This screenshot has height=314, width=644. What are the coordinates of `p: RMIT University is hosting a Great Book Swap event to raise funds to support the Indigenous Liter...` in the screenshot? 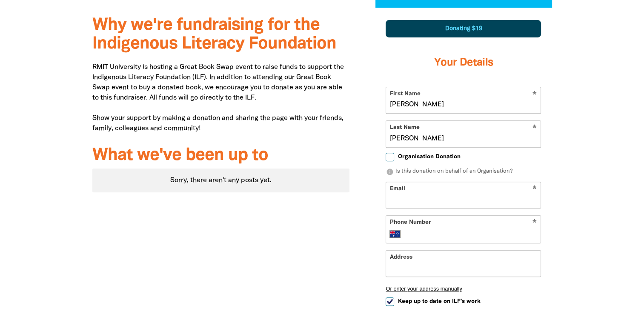 It's located at (221, 98).